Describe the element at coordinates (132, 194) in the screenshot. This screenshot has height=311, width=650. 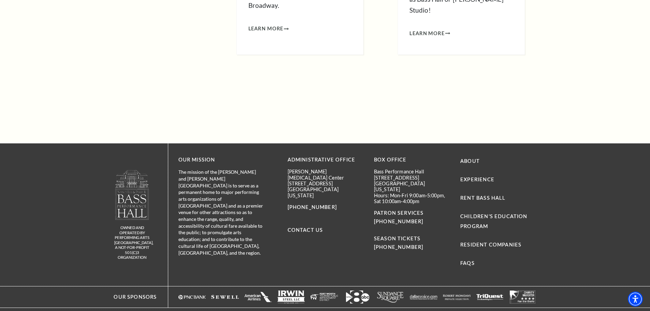
I see `img: owned and operated by Performing Arts Fort Worth, A NOT-FOR-PROFIT 501(C)3 ORGANIZATION` at that location.